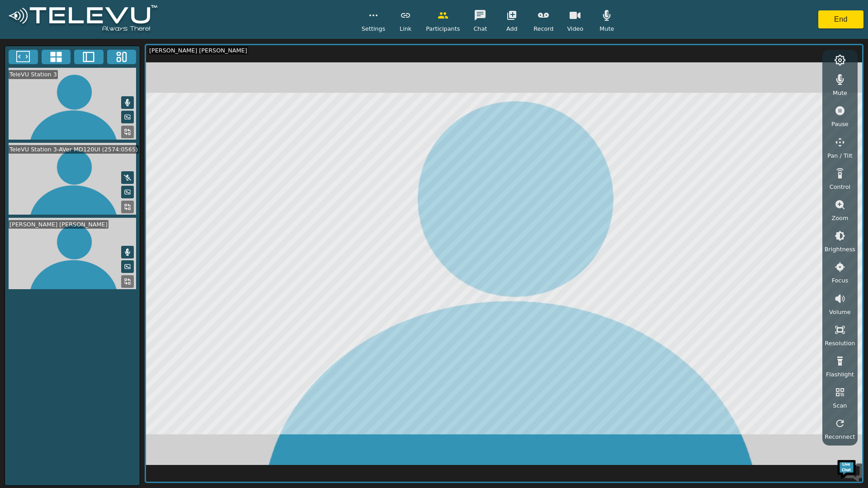 The width and height of the screenshot is (868, 488). Describe the element at coordinates (23, 57) in the screenshot. I see `button: Fullscreen` at that location.